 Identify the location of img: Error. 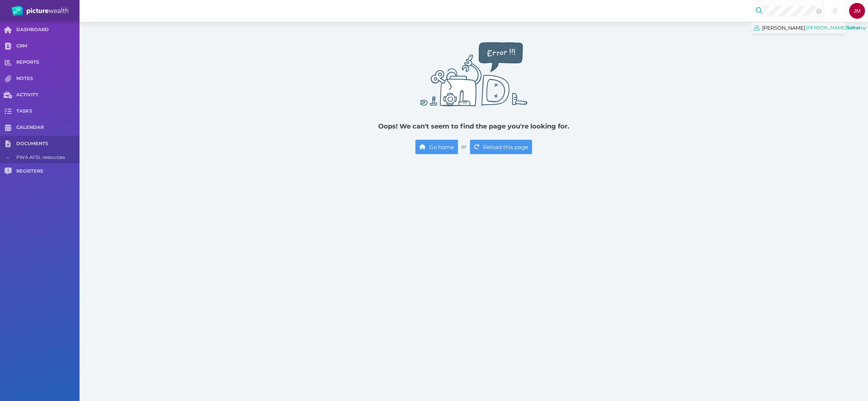
(473, 74).